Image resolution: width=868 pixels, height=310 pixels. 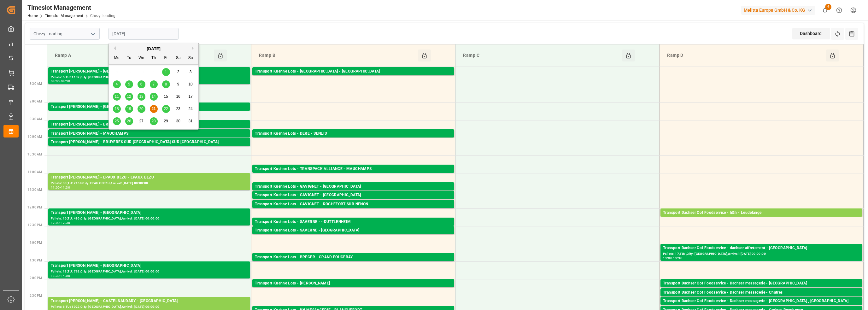 I want to click on div: Sa, so click(x=179, y=58).